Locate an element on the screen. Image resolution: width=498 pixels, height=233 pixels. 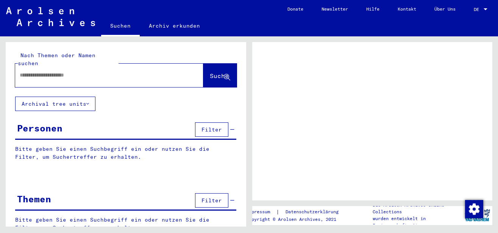
p: Die Arolsen Archives Online-Collections is located at coordinates (417, 208).